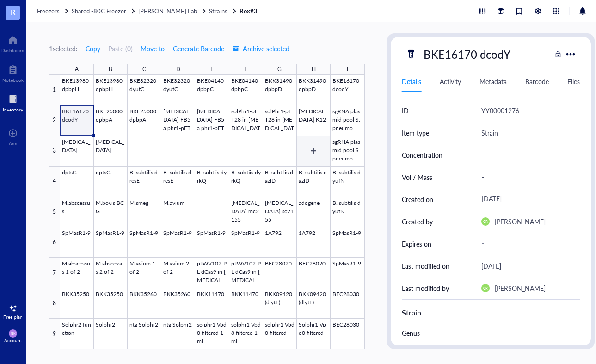  What do you see at coordinates (54, 151) in the screenshot?
I see `div: 3` at bounding box center [54, 151].